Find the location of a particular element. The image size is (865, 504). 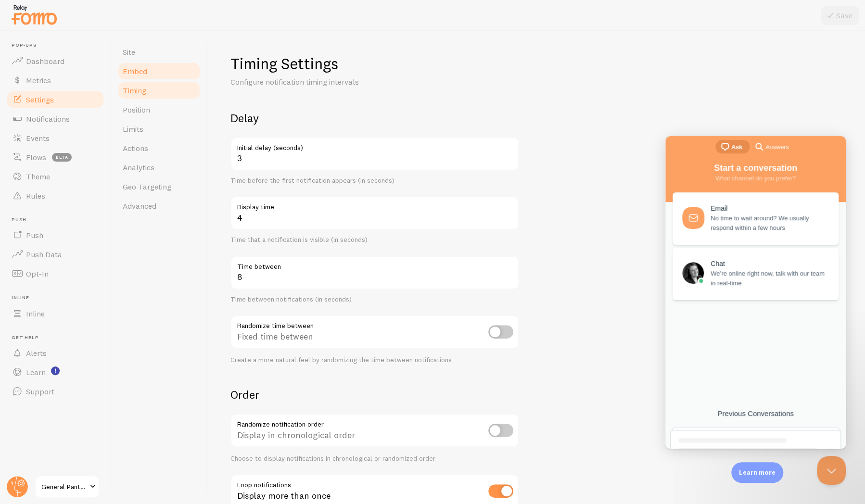

a: Alerts is located at coordinates (55, 353).